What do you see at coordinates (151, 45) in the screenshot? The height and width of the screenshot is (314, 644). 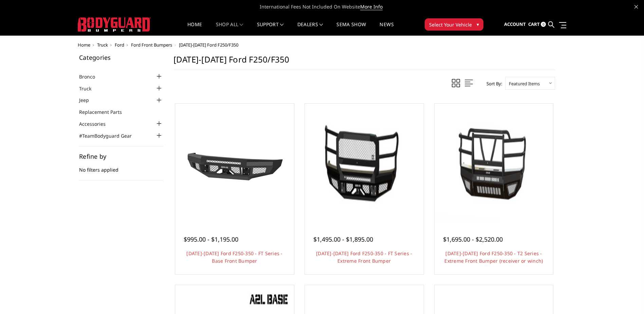 I see `a: Ford Front Bumpers` at bounding box center [151, 45].